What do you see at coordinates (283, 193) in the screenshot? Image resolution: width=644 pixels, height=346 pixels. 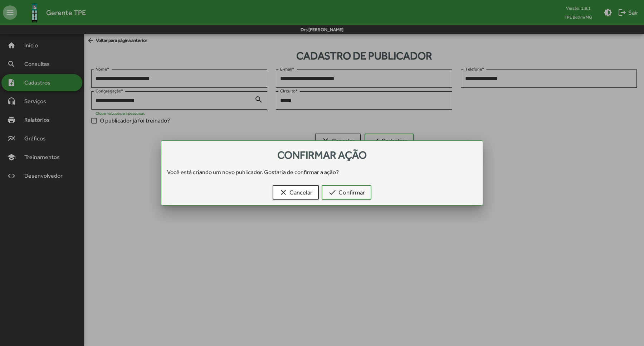 I see `mat-icon: clear` at bounding box center [283, 193].